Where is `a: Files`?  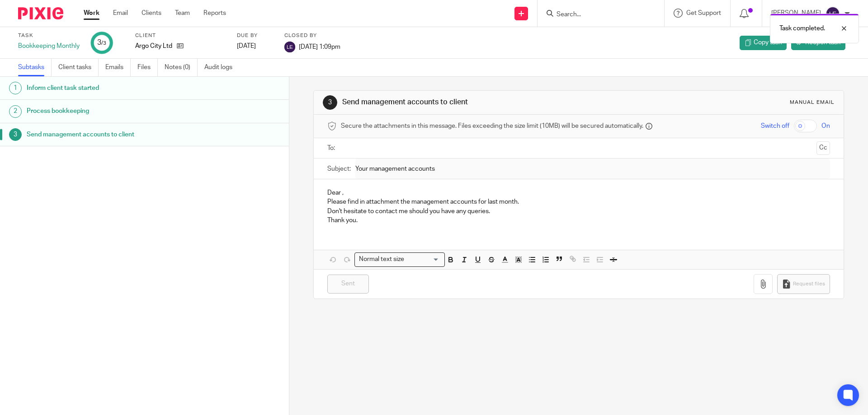 a: Files is located at coordinates (147, 67).